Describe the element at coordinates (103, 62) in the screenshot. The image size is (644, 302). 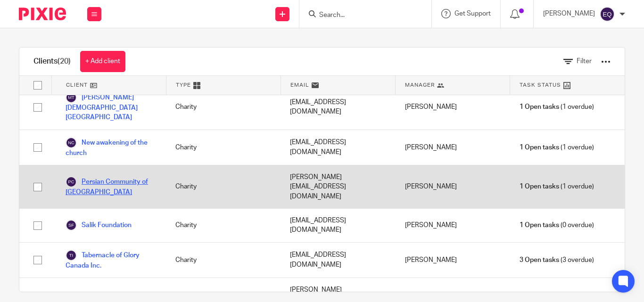
I see `a: + Add client` at that location.